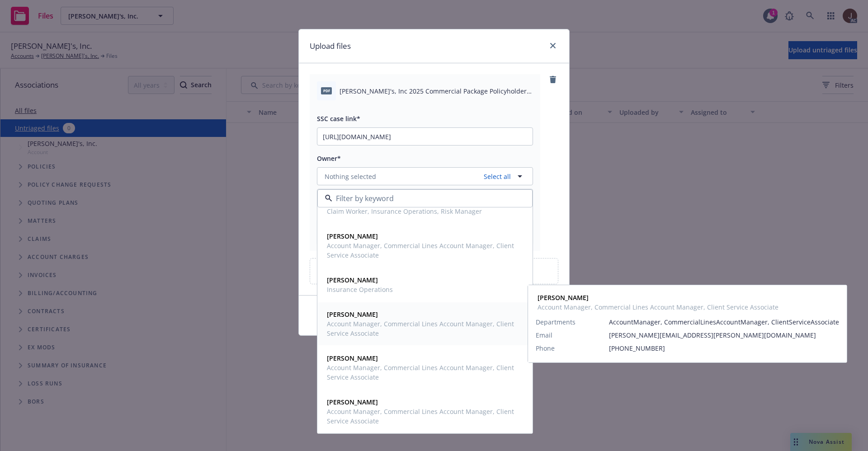 The image size is (868, 451). Describe the element at coordinates (495, 176) in the screenshot. I see `a: Select all` at that location.